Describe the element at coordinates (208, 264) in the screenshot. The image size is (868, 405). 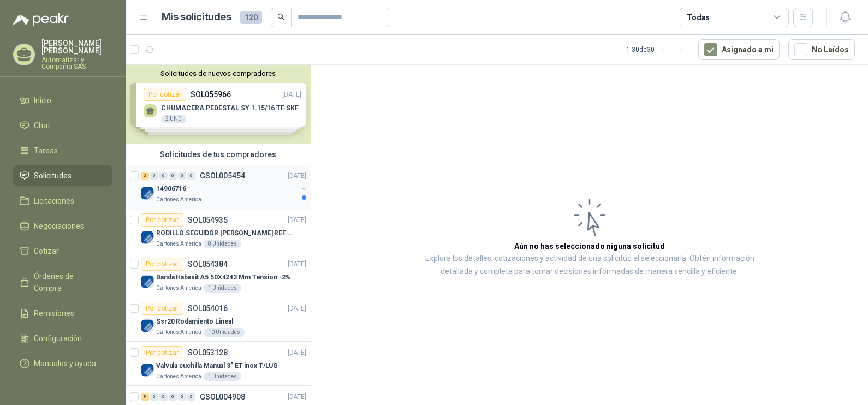
I see `p: SOL054384` at that location.